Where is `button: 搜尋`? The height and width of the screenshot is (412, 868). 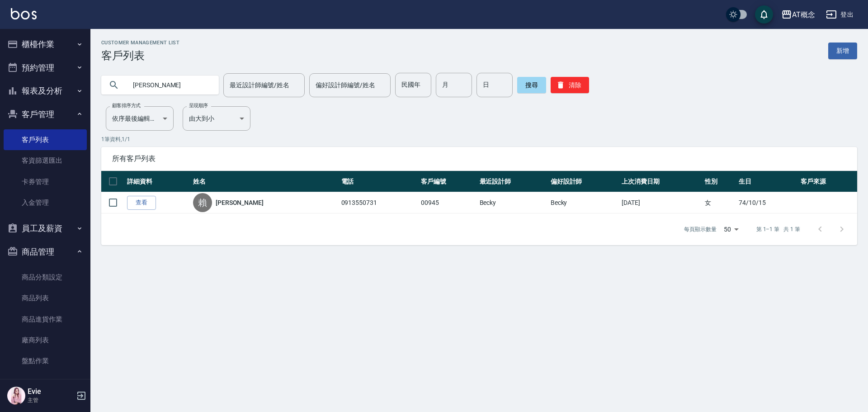
button: 搜尋 is located at coordinates (532, 85).